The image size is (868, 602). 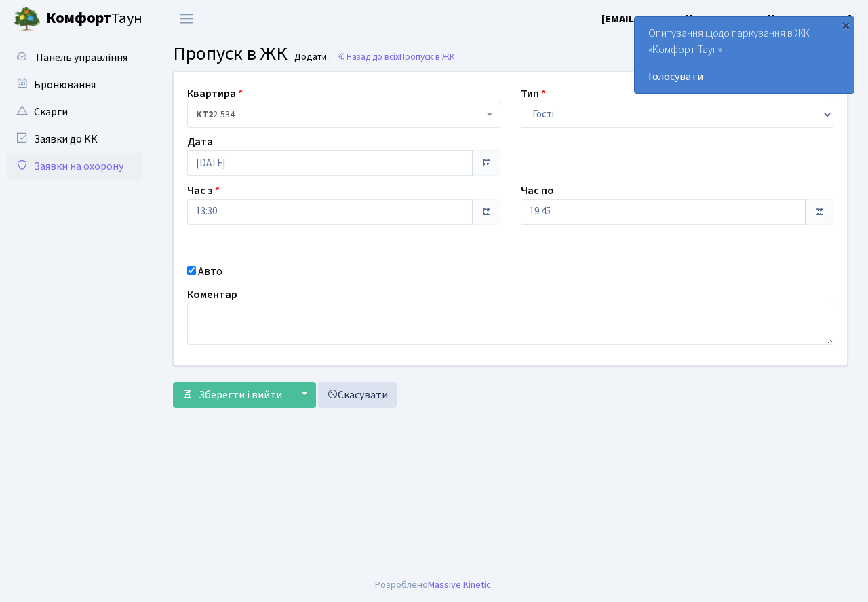 I want to click on b: КТ2, so click(x=204, y=115).